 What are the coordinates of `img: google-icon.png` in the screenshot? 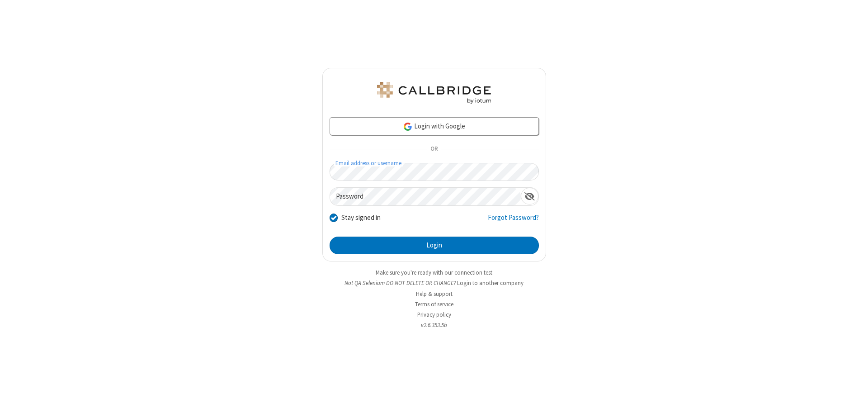 It's located at (408, 127).